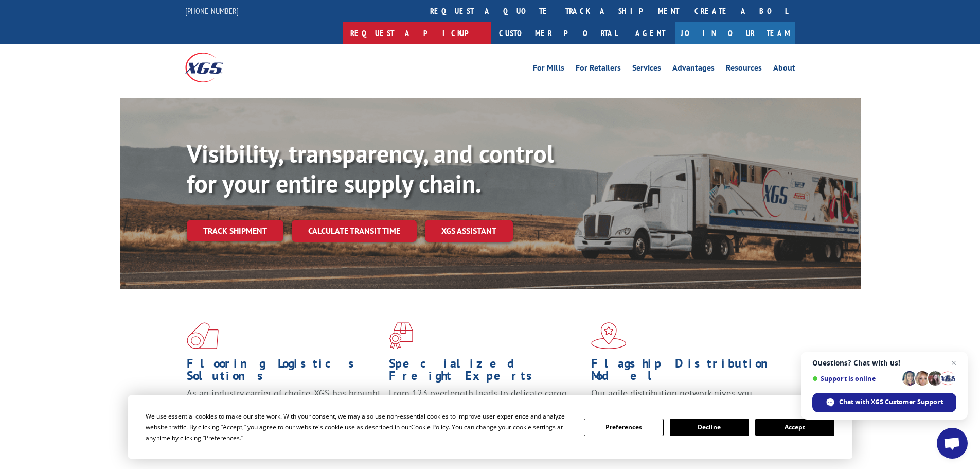  I want to click on a: Customer Portal, so click(559, 33).